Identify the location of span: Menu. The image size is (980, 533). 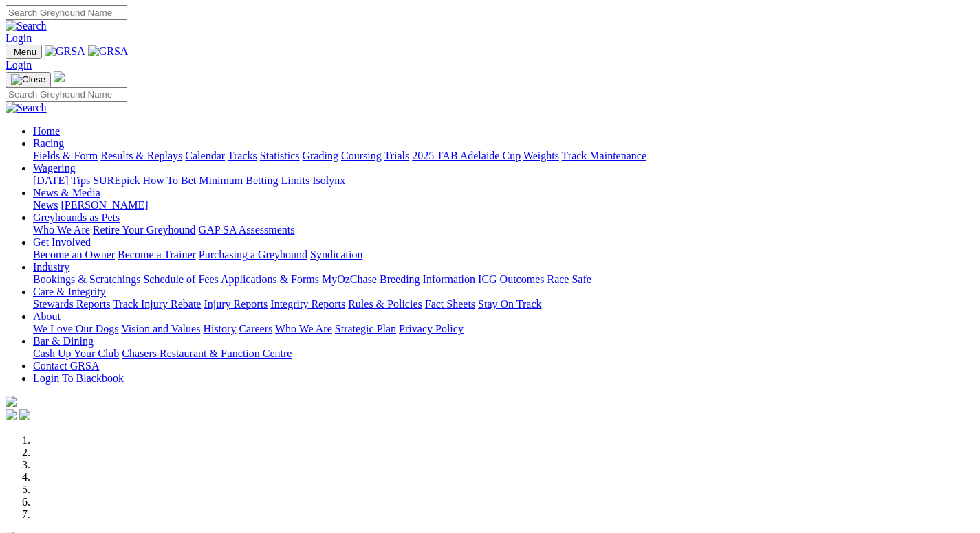
(25, 52).